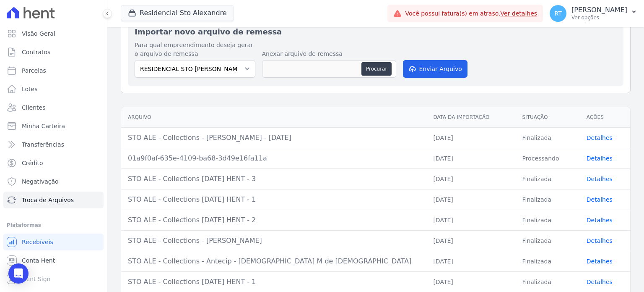  I want to click on a: Parcelas, so click(53, 71).